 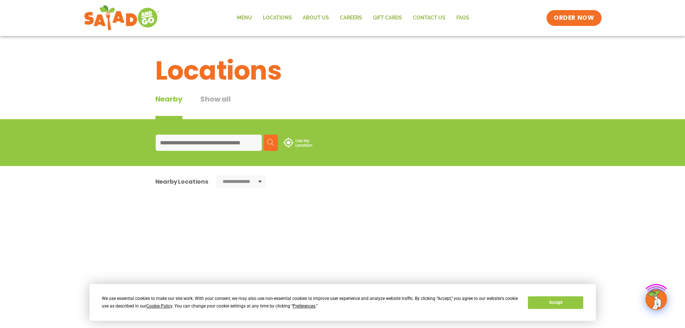 What do you see at coordinates (387, 18) in the screenshot?
I see `a: GIFT CARDS` at bounding box center [387, 18].